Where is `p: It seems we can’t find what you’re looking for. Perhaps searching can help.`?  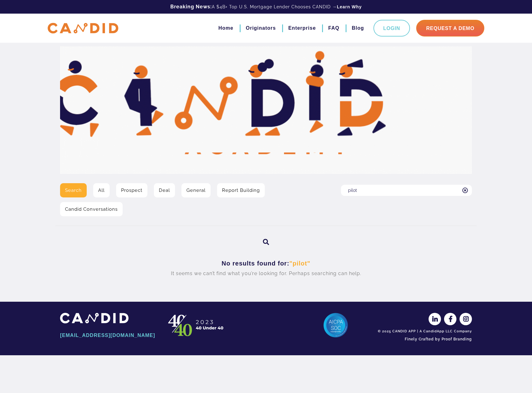 p: It seems we can’t find what you’re looking for. Perhaps searching can help. is located at coordinates (266, 273).